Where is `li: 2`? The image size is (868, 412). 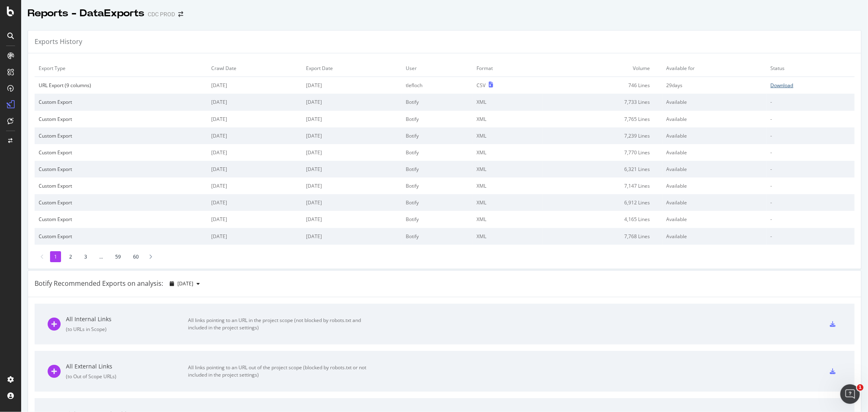 li: 2 is located at coordinates (71, 257).